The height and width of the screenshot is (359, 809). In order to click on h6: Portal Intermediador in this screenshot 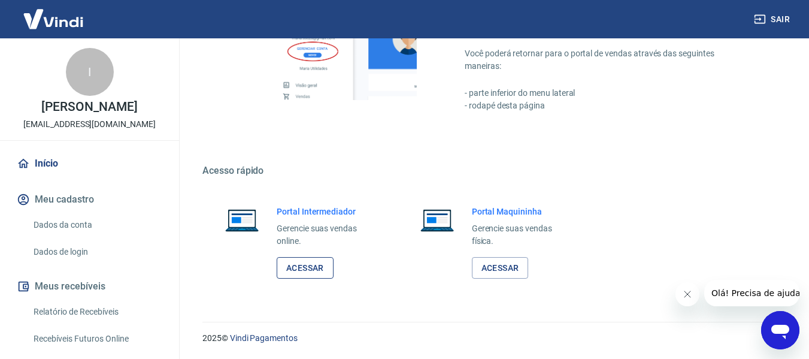, I will do `click(326, 211)`.